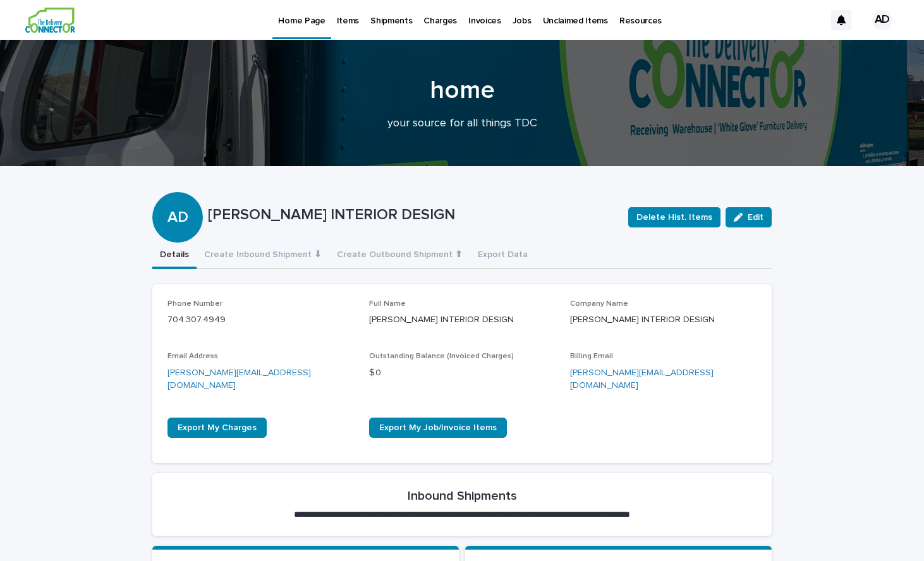 The width and height of the screenshot is (924, 561). I want to click on p: $ 0, so click(462, 373).